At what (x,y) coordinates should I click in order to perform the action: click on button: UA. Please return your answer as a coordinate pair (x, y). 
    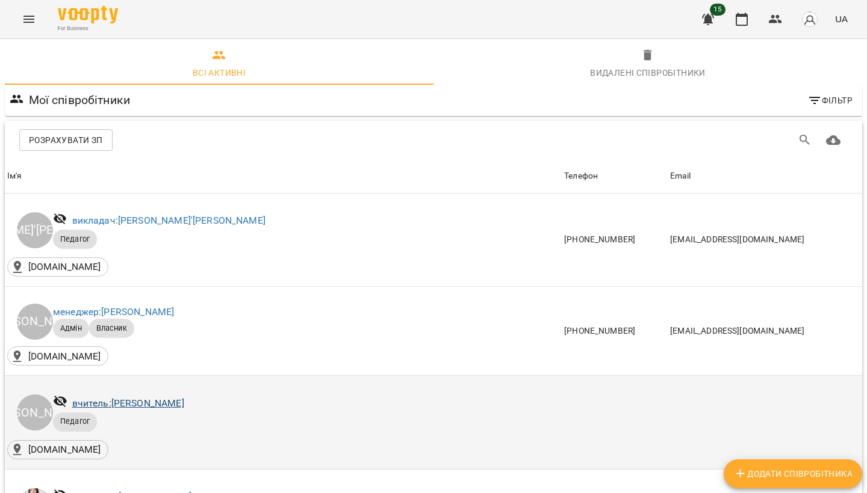
    Looking at the image, I should click on (841, 19).